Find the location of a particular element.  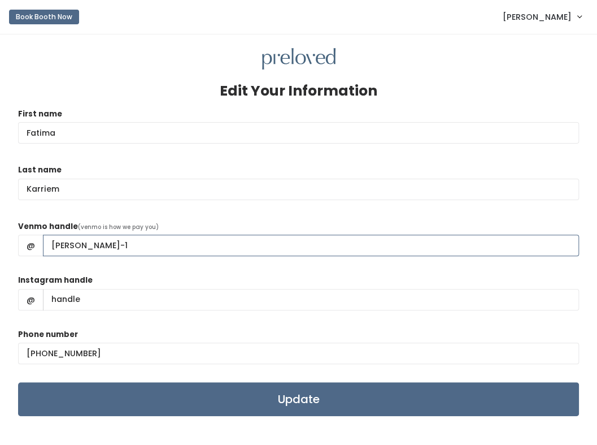

label: First name is located at coordinates (40, 114).